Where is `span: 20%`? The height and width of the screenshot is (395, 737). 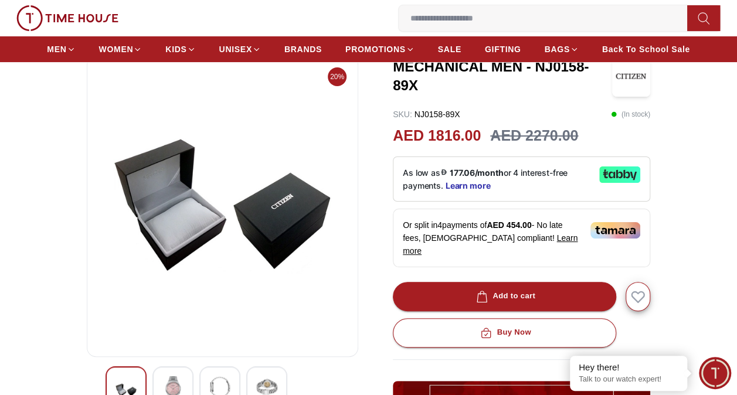 span: 20% is located at coordinates (337, 77).